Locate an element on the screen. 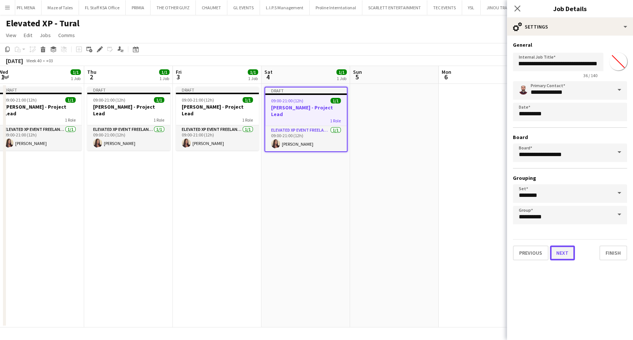 The width and height of the screenshot is (633, 340). span: 3 is located at coordinates (178, 77).